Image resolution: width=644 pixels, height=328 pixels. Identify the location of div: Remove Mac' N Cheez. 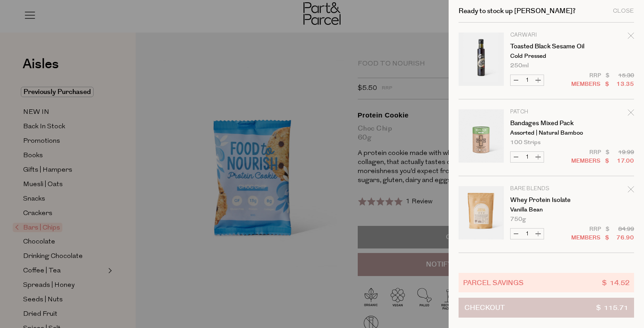
(631, 268).